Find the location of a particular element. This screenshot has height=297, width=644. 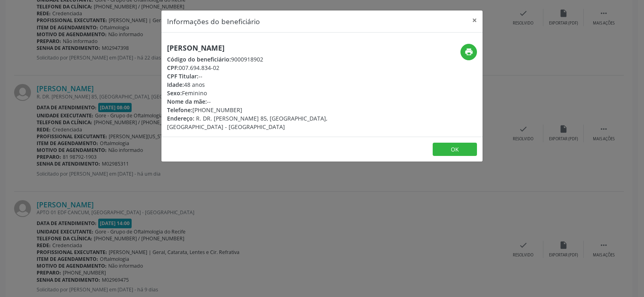

span: Endereço: is located at coordinates (181, 118).